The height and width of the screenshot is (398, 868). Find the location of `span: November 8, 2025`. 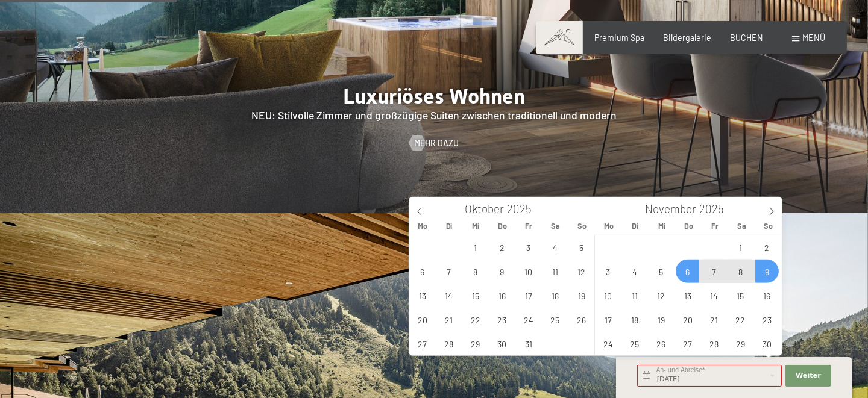

span: November 8, 2025 is located at coordinates (741, 271).